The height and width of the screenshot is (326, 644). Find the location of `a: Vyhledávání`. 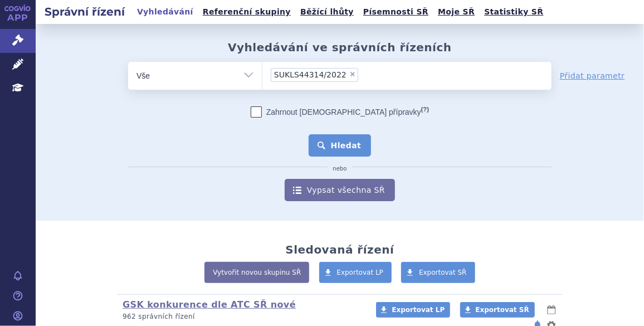

a: Vyhledávání is located at coordinates (165, 11).